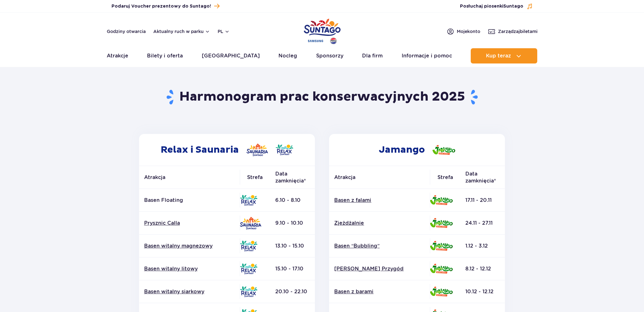 Image resolution: width=644 pixels, height=312 pixels. I want to click on td: 9.10 - 10.10, so click(292, 223).